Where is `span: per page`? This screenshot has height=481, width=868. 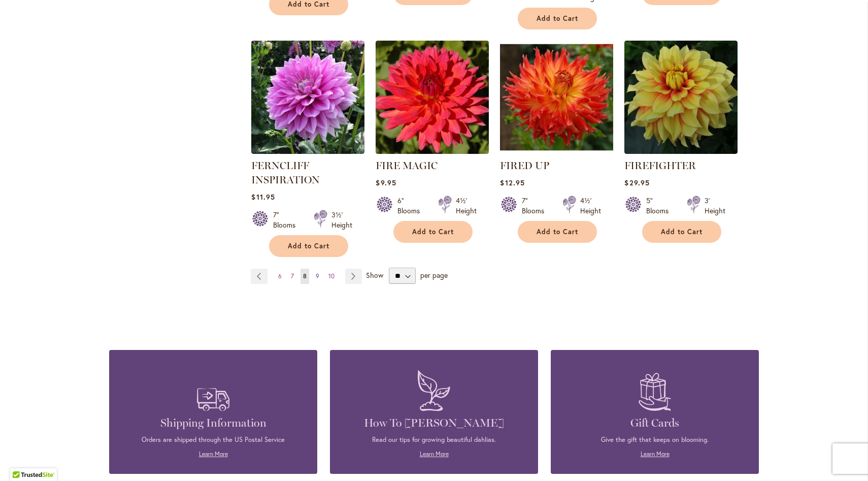
span: per page is located at coordinates (434, 275).